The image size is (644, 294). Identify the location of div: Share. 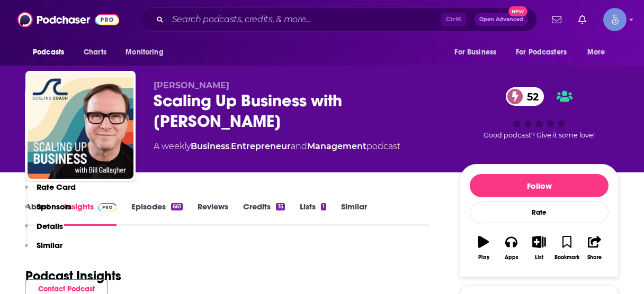
(594, 258).